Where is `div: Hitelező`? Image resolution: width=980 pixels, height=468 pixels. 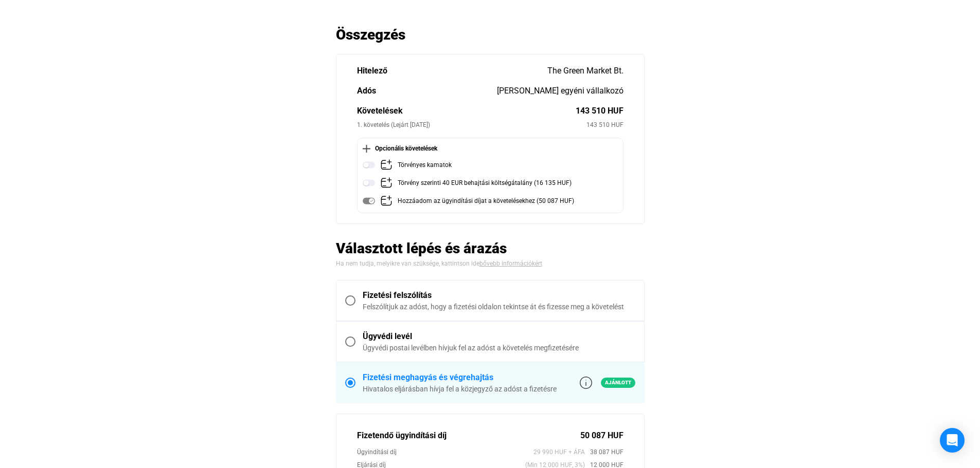 div: Hitelező is located at coordinates (452, 71).